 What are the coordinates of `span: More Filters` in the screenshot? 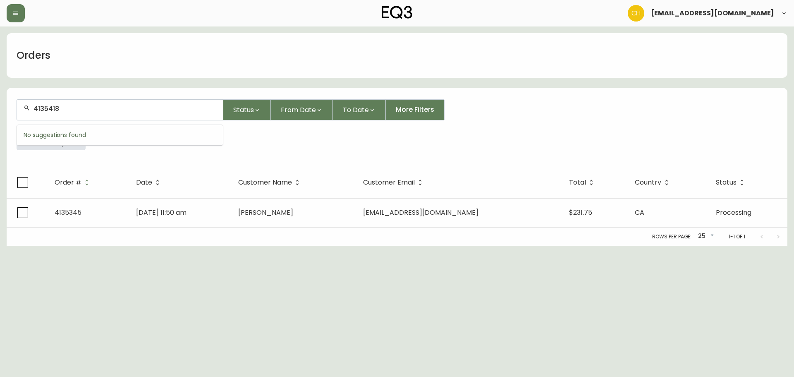 It's located at (415, 110).